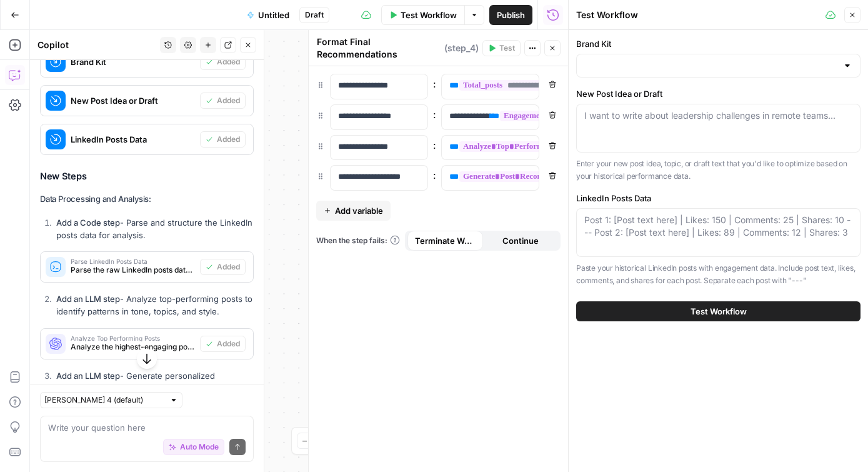 This screenshot has height=472, width=868. What do you see at coordinates (445, 241) in the screenshot?
I see `span: Terminate Workflow` at bounding box center [445, 241].